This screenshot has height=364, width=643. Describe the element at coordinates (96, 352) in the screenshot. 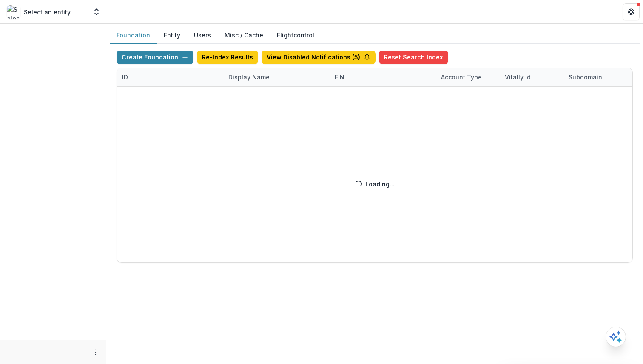

I see `button: More` at that location.